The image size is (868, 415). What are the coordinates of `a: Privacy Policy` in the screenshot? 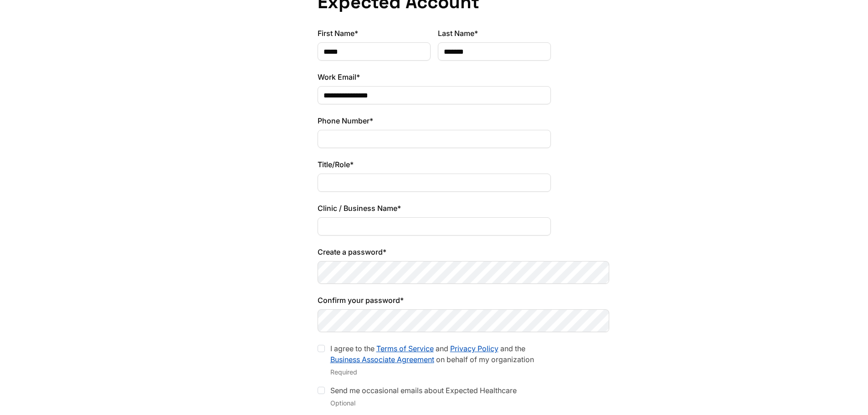 It's located at (474, 349).